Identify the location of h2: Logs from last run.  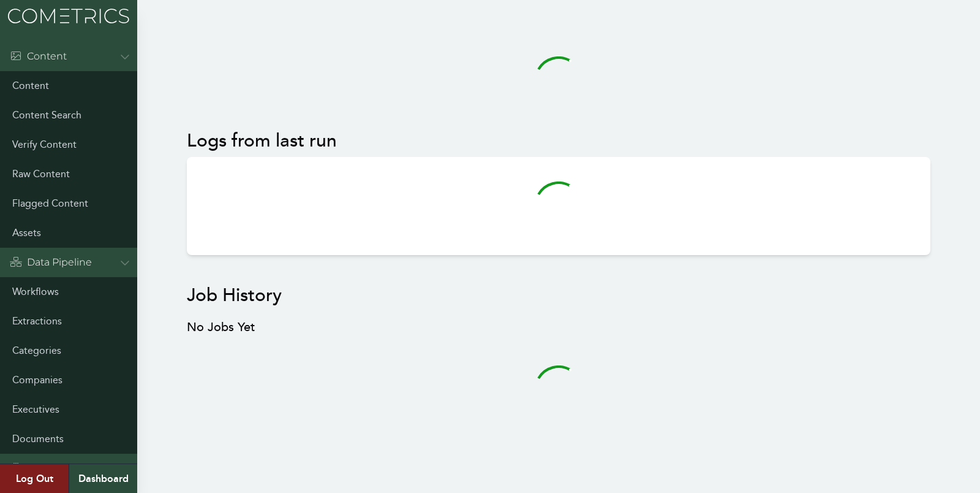
(558, 141).